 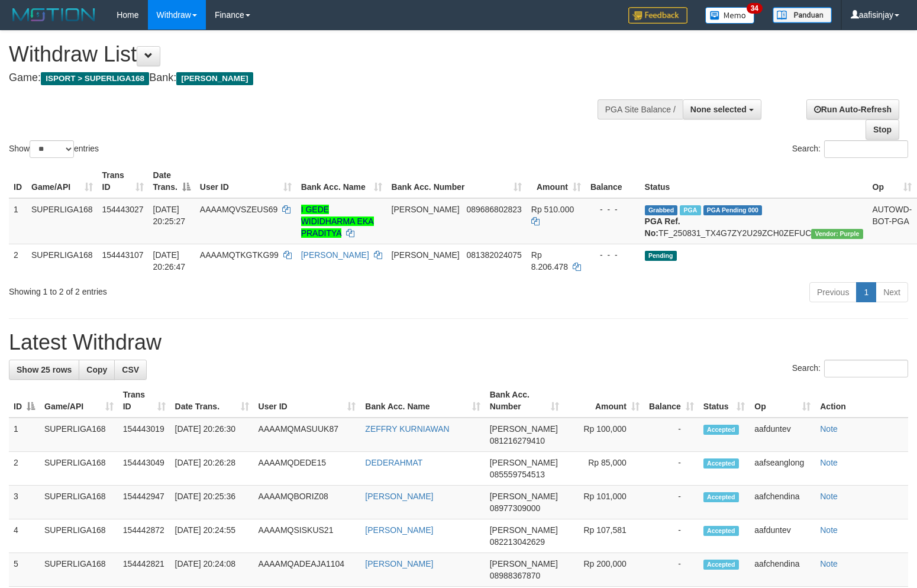 I want to click on td: 5, so click(x=24, y=569).